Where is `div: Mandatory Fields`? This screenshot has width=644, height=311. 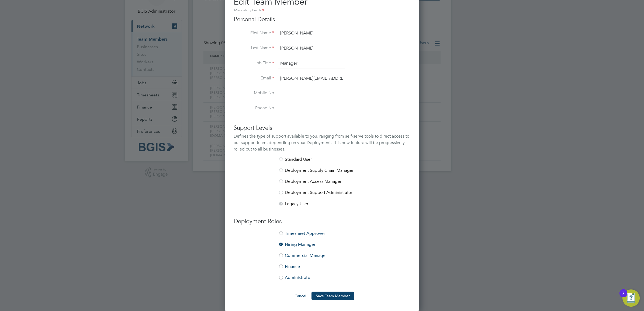 div: Mandatory Fields is located at coordinates (322, 11).